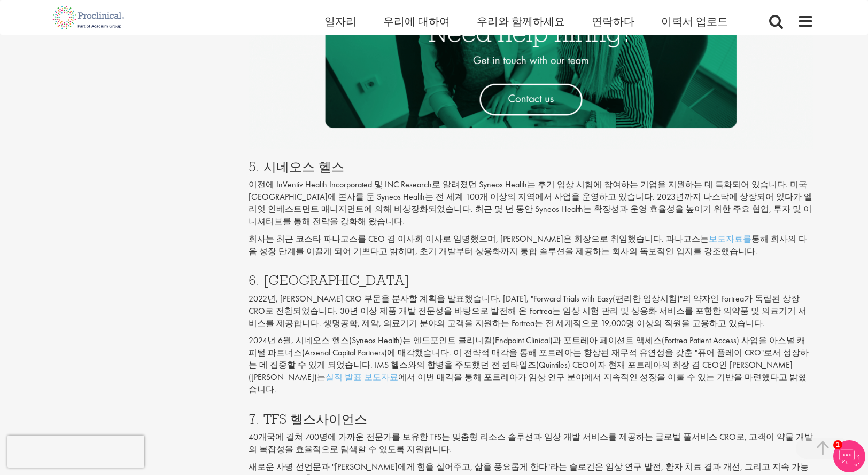 Image resolution: width=868 pixels, height=475 pixels. Describe the element at coordinates (527, 384) in the screenshot. I see `font: 에서 이번 매각을 통해 포트레아가 임상 연구 분야에서 지속적인 성장을 이룰 수 있는 기반을 마련했다고 밝혔습니다.` at that location.